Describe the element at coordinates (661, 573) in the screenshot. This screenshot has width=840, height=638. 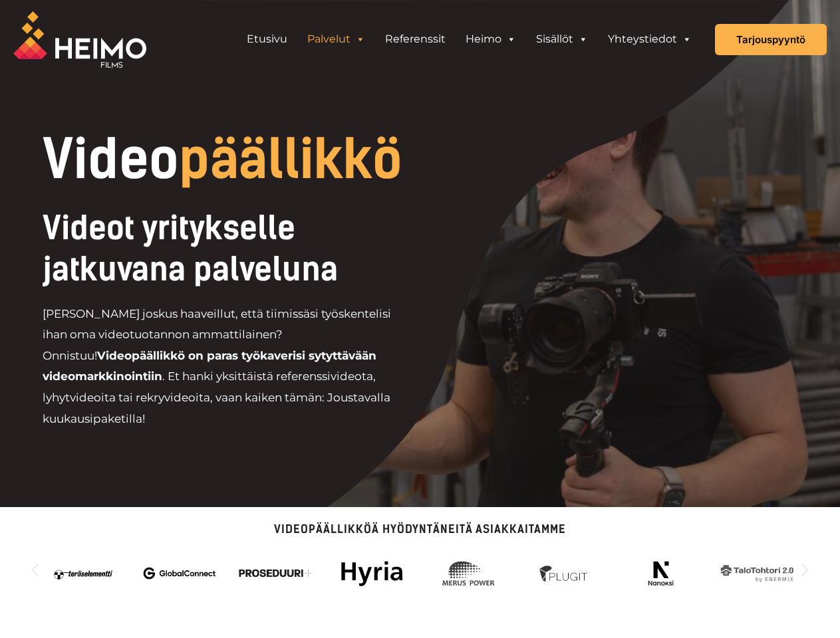
I see `div: 8 / 14` at that location.